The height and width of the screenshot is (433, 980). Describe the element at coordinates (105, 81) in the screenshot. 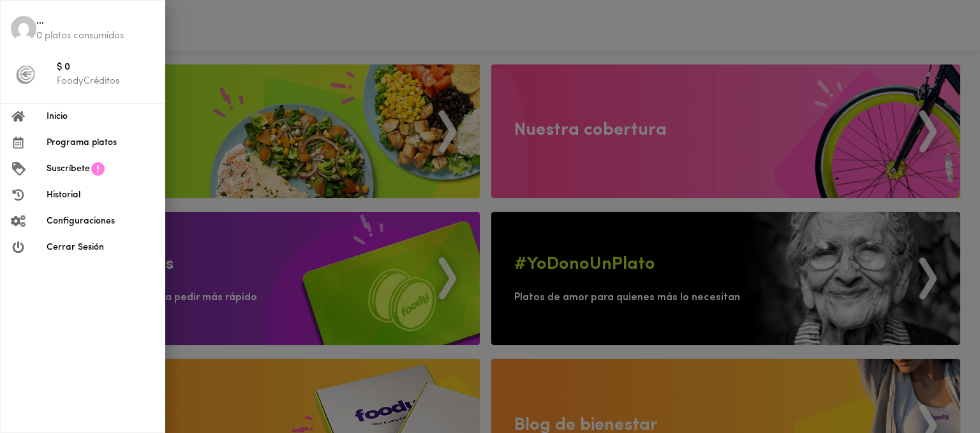

I see `p: FoodyCréditos` at that location.